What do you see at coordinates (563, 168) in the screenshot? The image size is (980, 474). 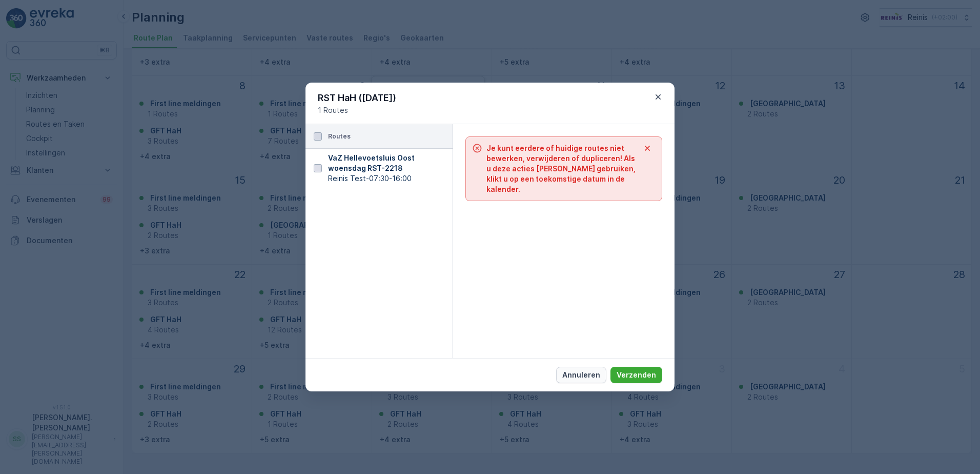 I see `span: Je kunt eerdere of huidige routes niet bewerken, verwijderen of dupliceren! Als u deze acties [PE...` at bounding box center [563, 168].